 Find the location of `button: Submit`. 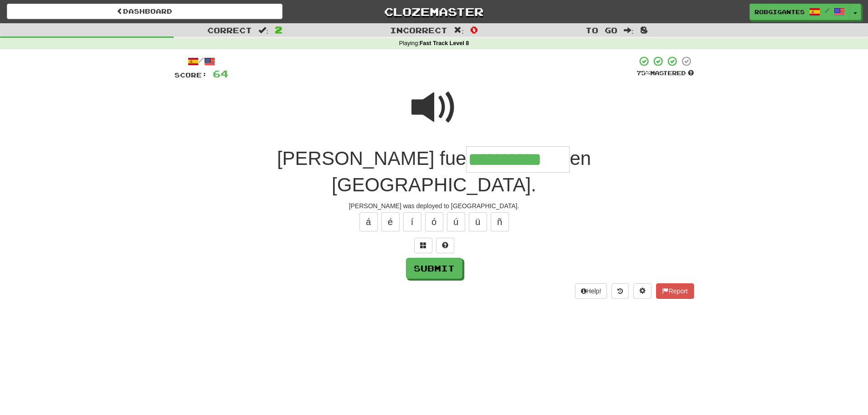

button: Submit is located at coordinates (434, 269).